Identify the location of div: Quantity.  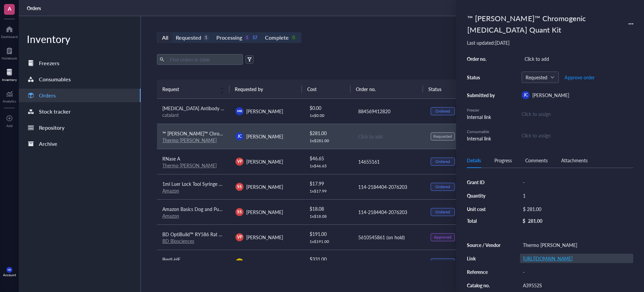
(484, 195).